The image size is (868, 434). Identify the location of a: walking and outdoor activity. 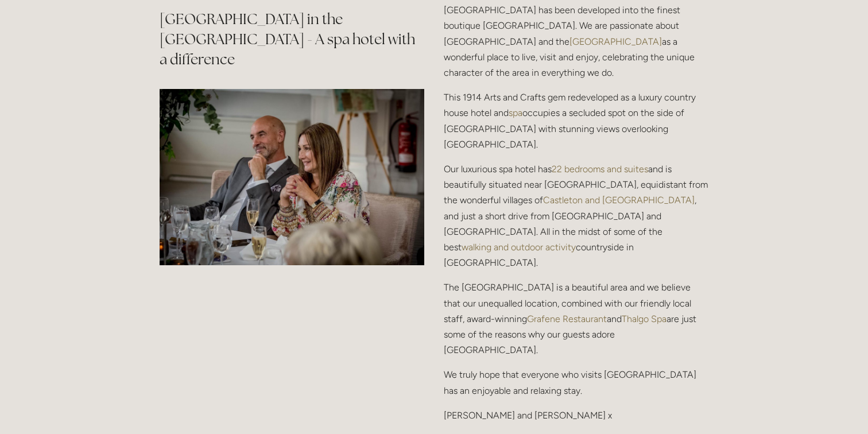
(519, 247).